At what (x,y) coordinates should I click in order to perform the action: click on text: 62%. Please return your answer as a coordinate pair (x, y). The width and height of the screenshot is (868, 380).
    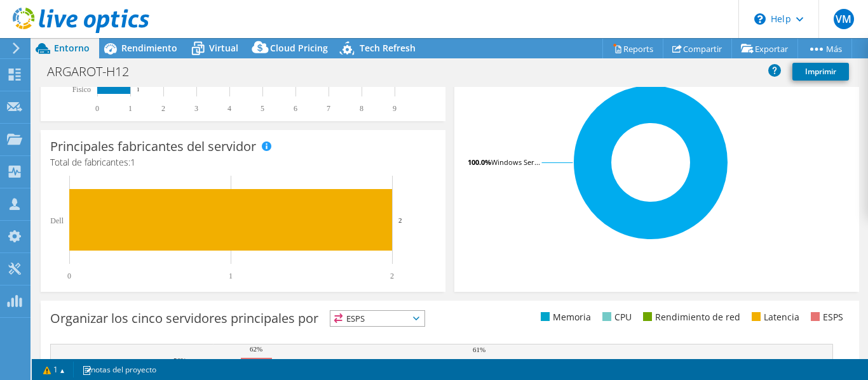
    Looking at the image, I should click on (256, 349).